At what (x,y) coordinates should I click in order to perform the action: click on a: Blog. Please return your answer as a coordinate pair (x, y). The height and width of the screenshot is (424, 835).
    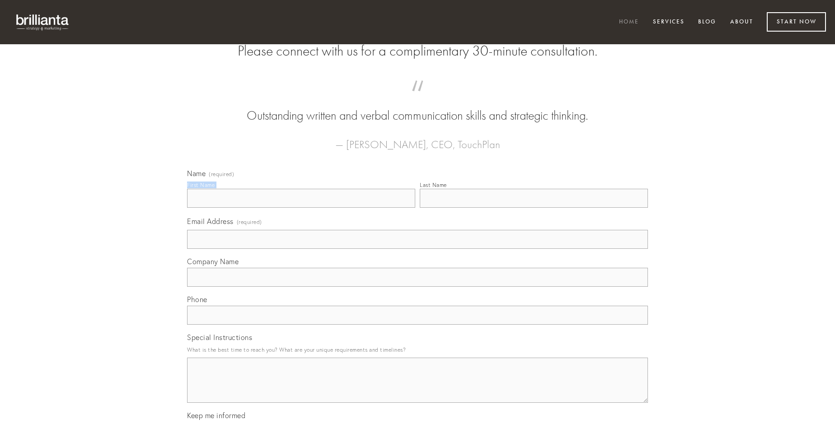
    Looking at the image, I should click on (707, 22).